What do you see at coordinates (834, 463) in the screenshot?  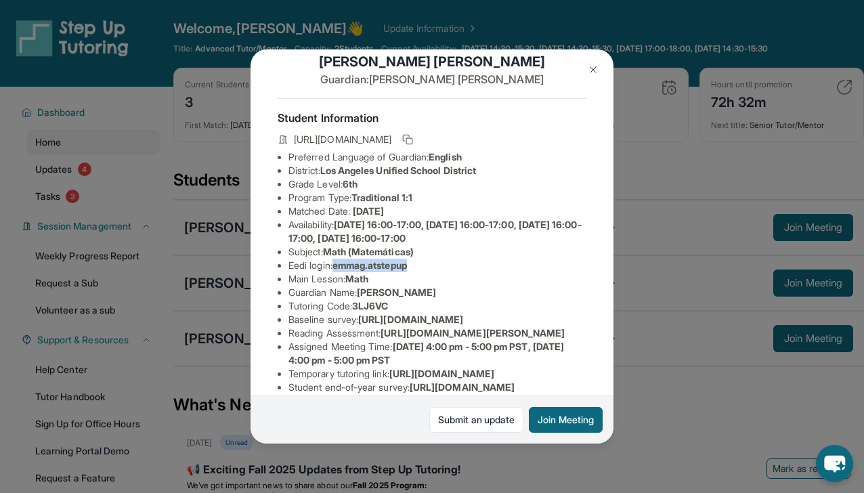 I see `button: chat-button` at bounding box center [834, 463].